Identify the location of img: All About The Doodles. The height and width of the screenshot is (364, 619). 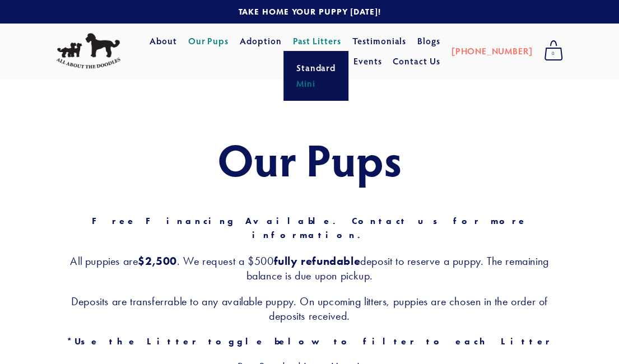
(88, 51).